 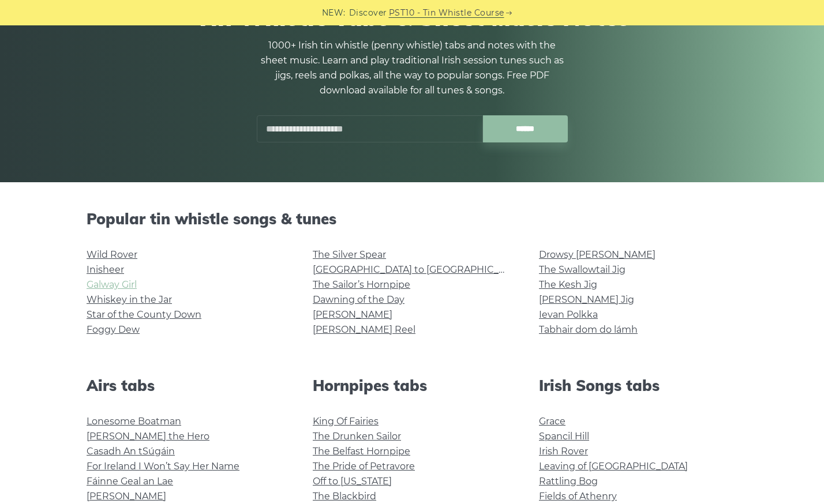 I want to click on a: The Pride of Petravore, so click(x=363, y=466).